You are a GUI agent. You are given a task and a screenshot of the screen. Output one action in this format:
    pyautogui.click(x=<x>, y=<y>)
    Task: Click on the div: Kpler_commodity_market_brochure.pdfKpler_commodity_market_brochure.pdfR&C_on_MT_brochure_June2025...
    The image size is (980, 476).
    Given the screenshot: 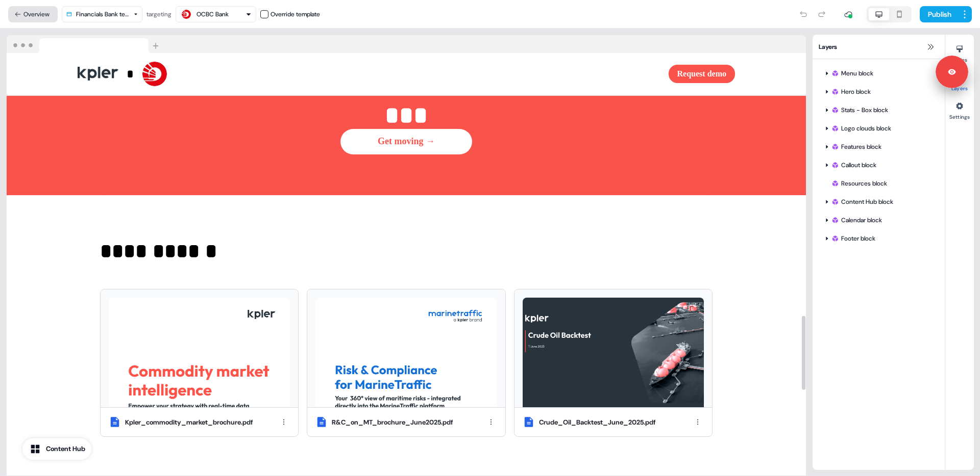 What is the action you would take?
    pyautogui.click(x=407, y=363)
    